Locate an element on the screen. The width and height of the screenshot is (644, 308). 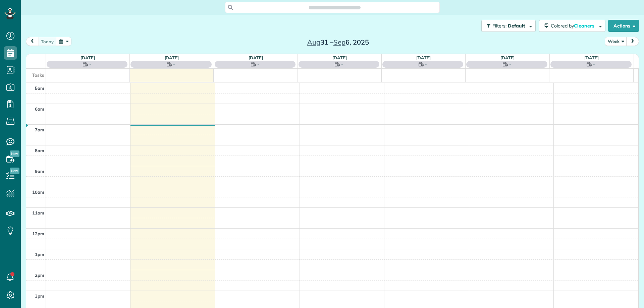
span: 6am is located at coordinates (40, 109).